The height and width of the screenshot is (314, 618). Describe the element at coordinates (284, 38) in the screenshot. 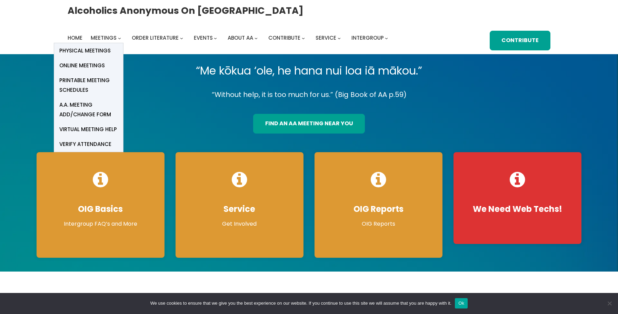

I see `span: Contribute` at that location.